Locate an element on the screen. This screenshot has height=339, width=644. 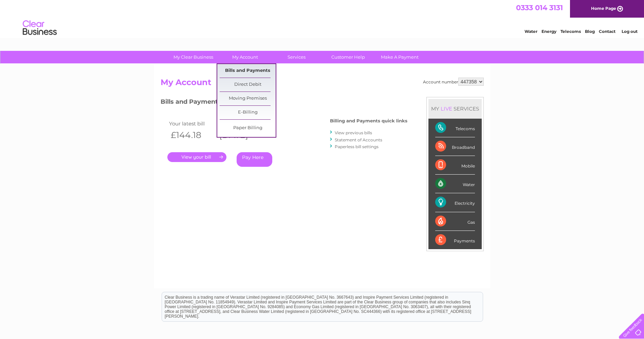
h3: Bills and Payments is located at coordinates (284, 103).